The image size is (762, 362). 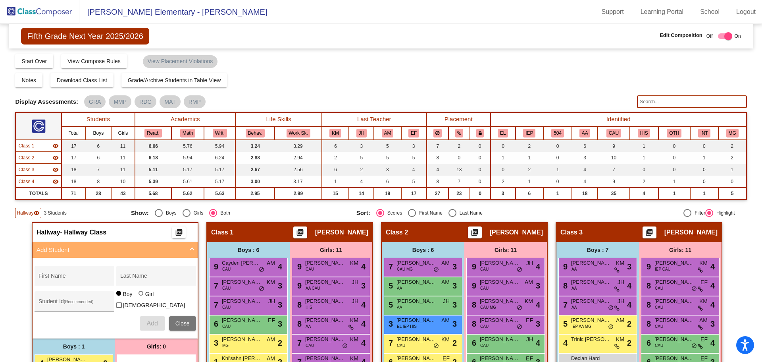 I want to click on td: 6.24, so click(x=219, y=158).